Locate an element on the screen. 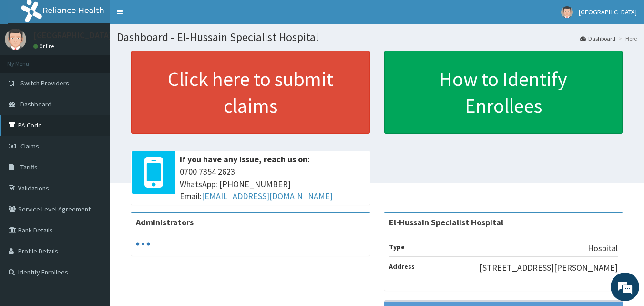  b: Address is located at coordinates (402, 266).